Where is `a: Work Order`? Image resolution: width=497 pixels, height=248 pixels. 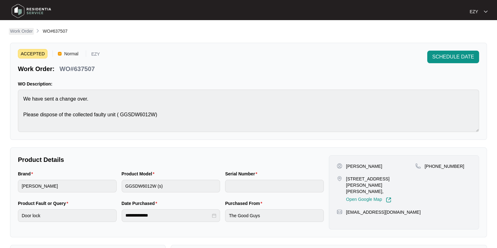
a: Work Order is located at coordinates (21, 31).